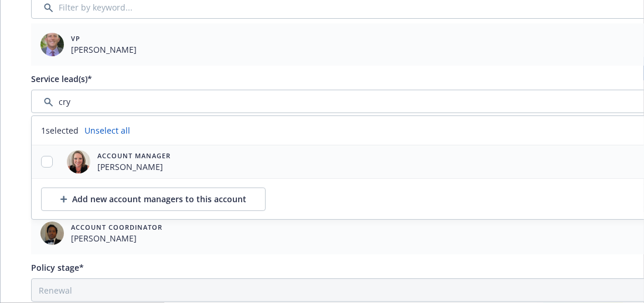 Image resolution: width=644 pixels, height=303 pixels. I want to click on span: Account Coordinator, so click(116, 226).